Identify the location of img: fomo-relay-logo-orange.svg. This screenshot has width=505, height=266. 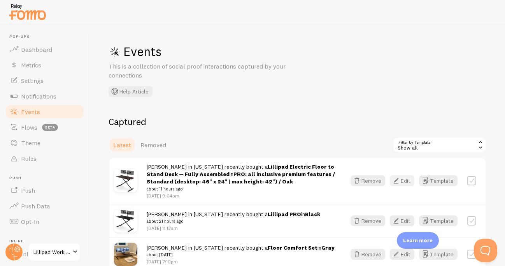
(28, 12).